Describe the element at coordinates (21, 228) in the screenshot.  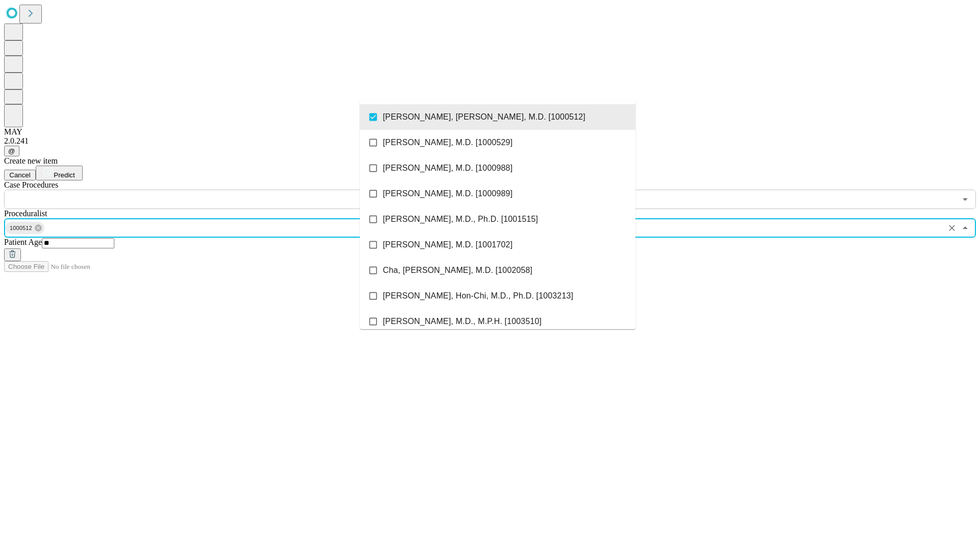
I see `span: 1000512` at that location.